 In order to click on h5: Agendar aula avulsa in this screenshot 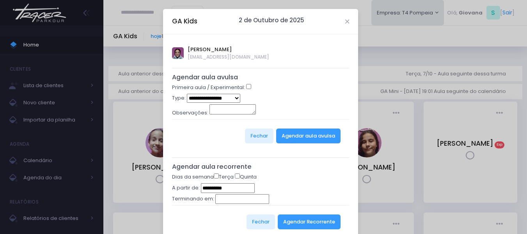, I will do `click(261, 77)`.